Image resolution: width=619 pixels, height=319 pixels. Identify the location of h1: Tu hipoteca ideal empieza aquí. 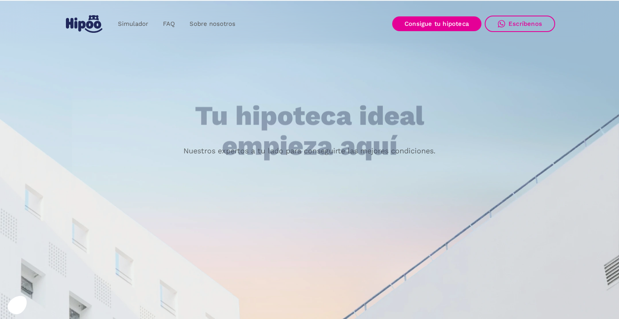
(310, 131).